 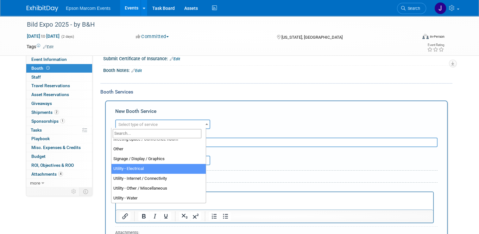 What do you see at coordinates (53, 165) in the screenshot?
I see `span: ROI, Objectives & ROO` at bounding box center [53, 165].